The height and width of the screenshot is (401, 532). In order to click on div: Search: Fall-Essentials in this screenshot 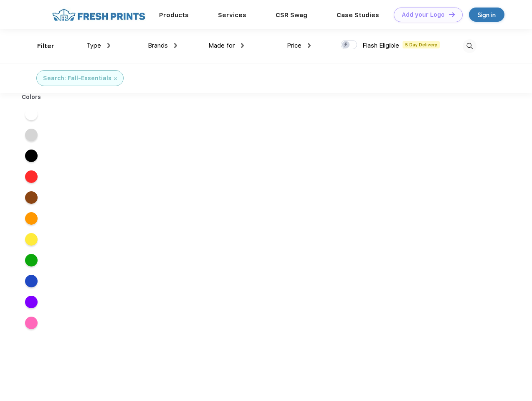, I will do `click(78, 78)`.